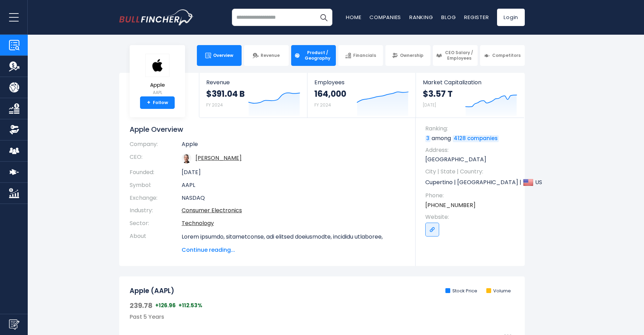 The image size is (644, 335). What do you see at coordinates (267, 129) in the screenshot?
I see `h1: Apple Overview` at bounding box center [267, 129].